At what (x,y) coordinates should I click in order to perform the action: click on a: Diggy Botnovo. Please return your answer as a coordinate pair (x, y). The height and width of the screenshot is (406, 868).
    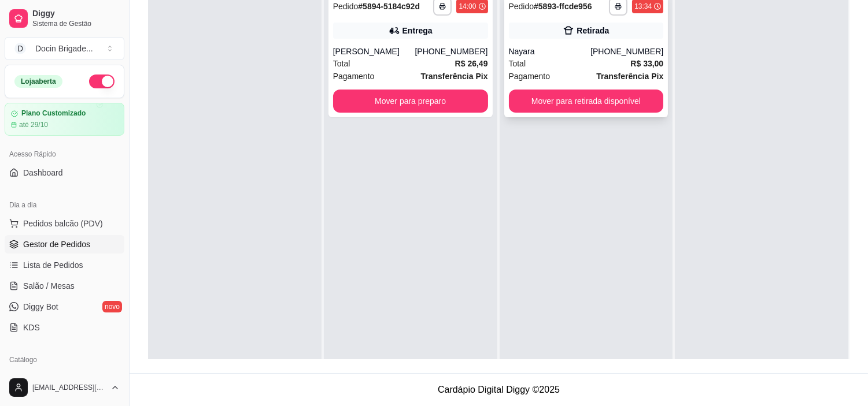
    Looking at the image, I should click on (64, 307).